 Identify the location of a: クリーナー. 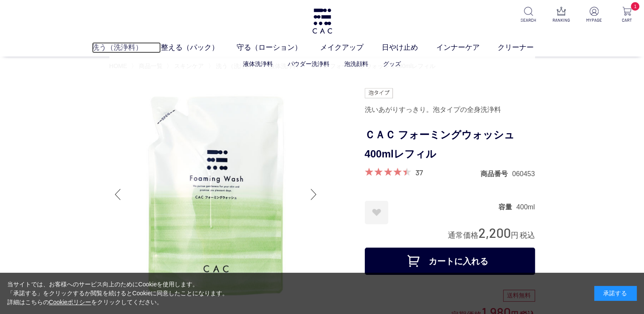
(525, 48).